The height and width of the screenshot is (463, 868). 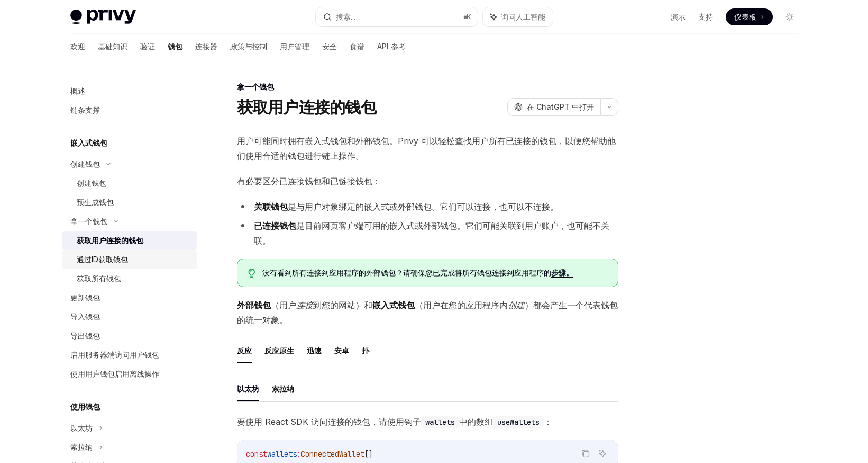 I want to click on font: 用户管理, so click(x=294, y=46).